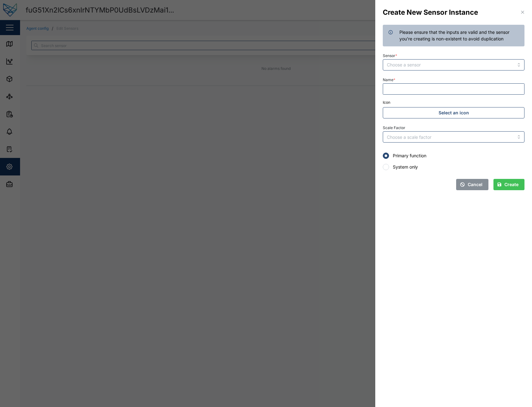 This screenshot has width=532, height=407. Describe the element at coordinates (454, 137) in the screenshot. I see `input: Choose a scale factor` at that location.